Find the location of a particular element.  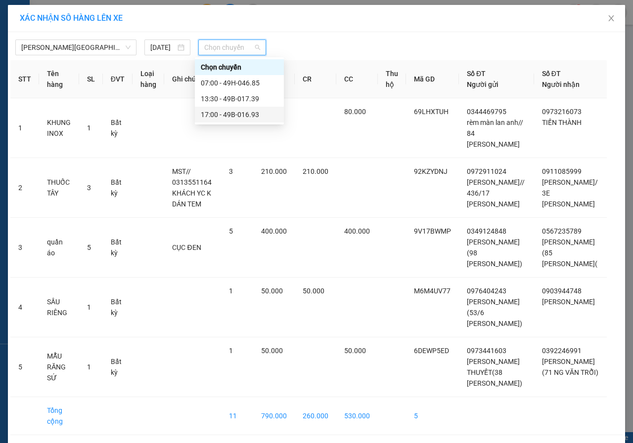

td: 4 is located at coordinates (25, 308).